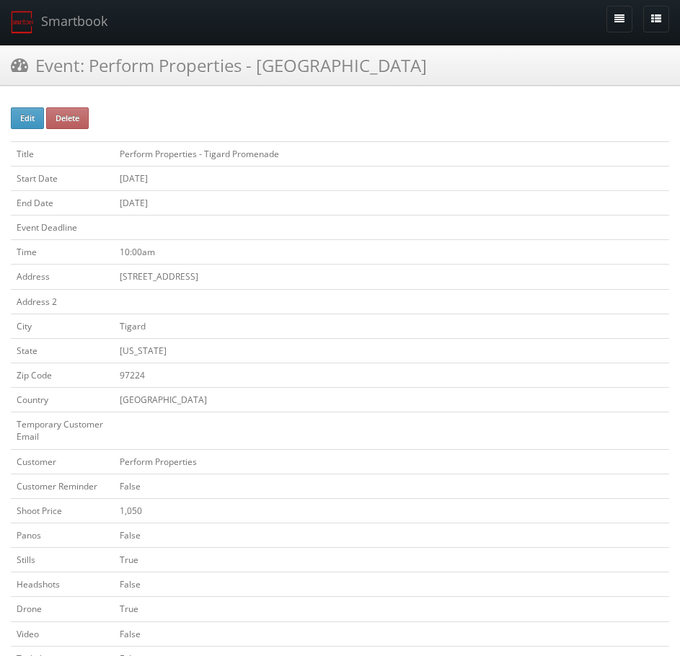 The height and width of the screenshot is (656, 680). What do you see at coordinates (62, 430) in the screenshot?
I see `td: Temporary Customer Email` at bounding box center [62, 430].